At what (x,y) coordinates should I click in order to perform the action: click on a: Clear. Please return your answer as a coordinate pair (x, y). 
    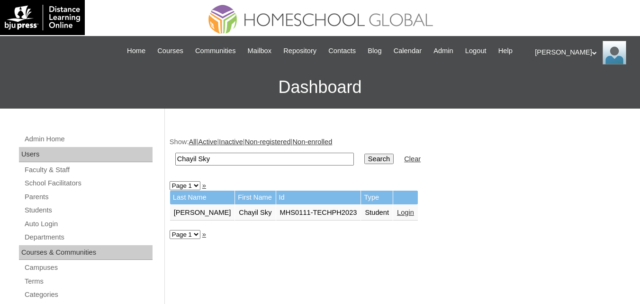
    Looking at the image, I should click on (412, 159).